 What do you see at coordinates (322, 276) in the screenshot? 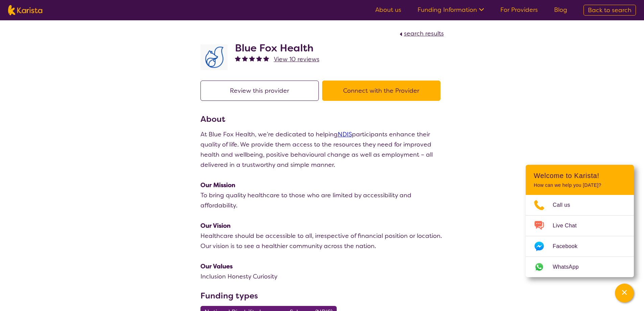
I see `p: Inclusion Honesty Curiosity` at bounding box center [322, 276].